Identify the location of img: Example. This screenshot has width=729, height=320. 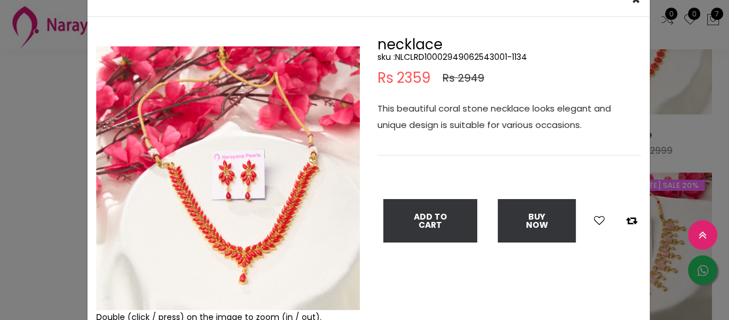
(228, 178).